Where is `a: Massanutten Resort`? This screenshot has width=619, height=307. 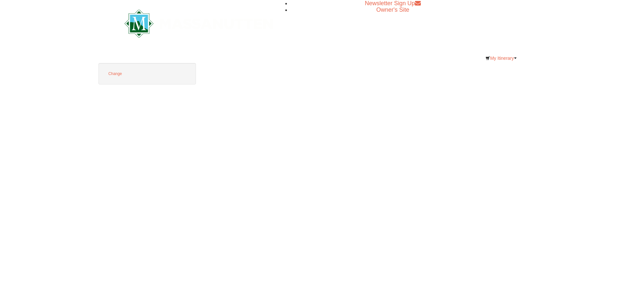
a: Massanutten Resort is located at coordinates (199, 22).